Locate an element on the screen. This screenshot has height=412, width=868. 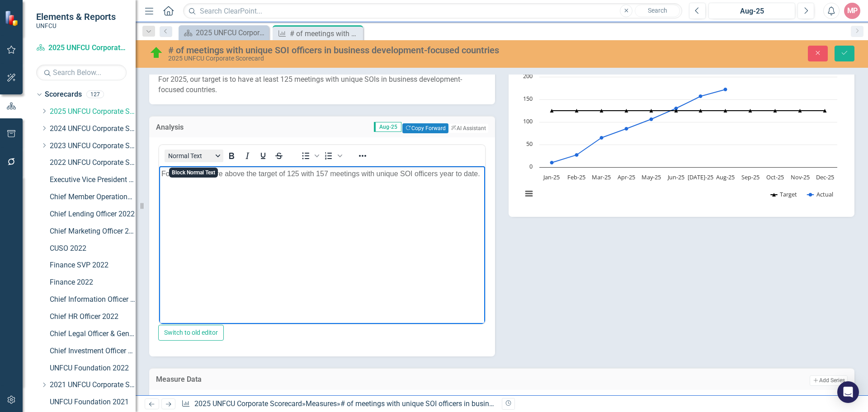
button: Aug-25 is located at coordinates (752, 11).